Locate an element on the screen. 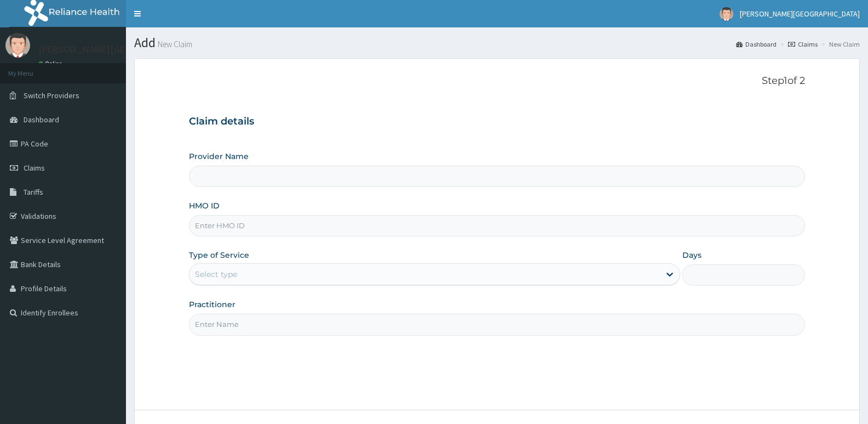 The width and height of the screenshot is (868, 424). label: Provider Name is located at coordinates (218, 156).